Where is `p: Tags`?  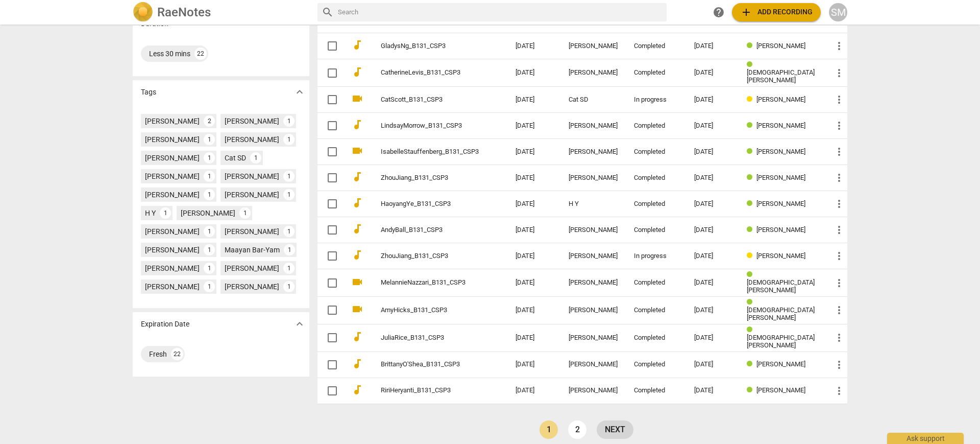 p: Tags is located at coordinates (149, 92).